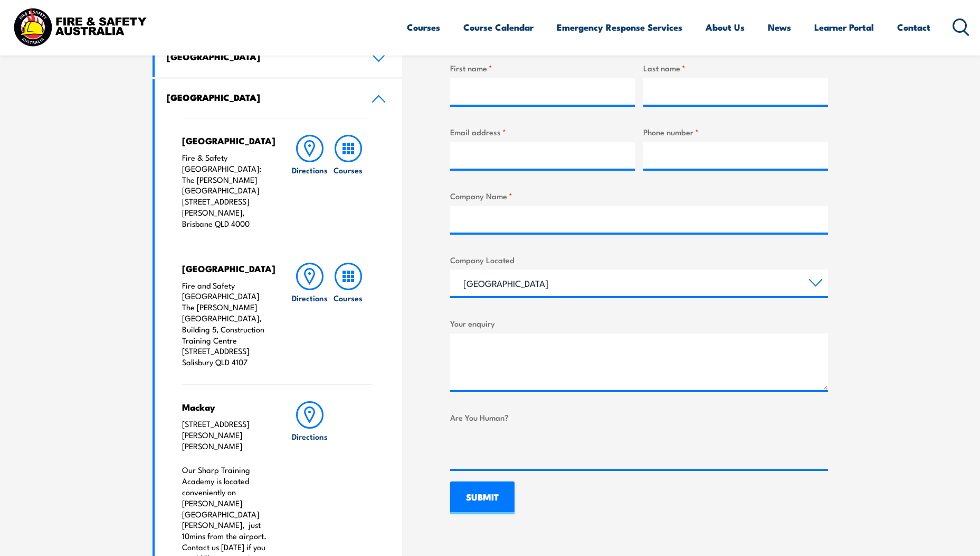 The height and width of the screenshot is (556, 980). Describe the element at coordinates (736, 68) in the screenshot. I see `label: Last name` at that location.